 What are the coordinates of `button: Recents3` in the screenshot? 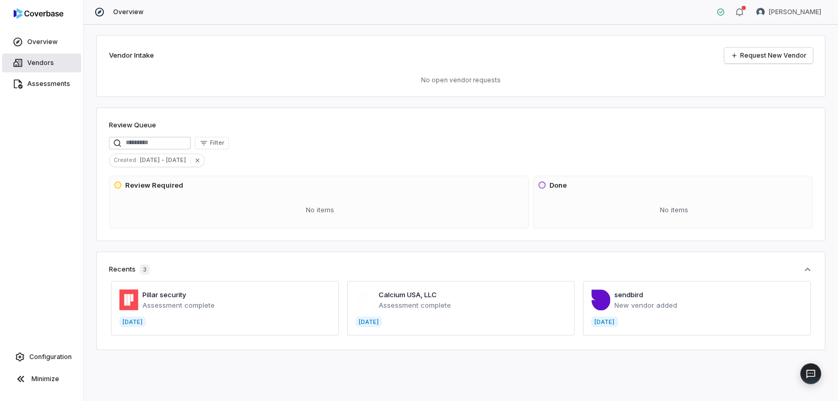 It's located at (461, 269).